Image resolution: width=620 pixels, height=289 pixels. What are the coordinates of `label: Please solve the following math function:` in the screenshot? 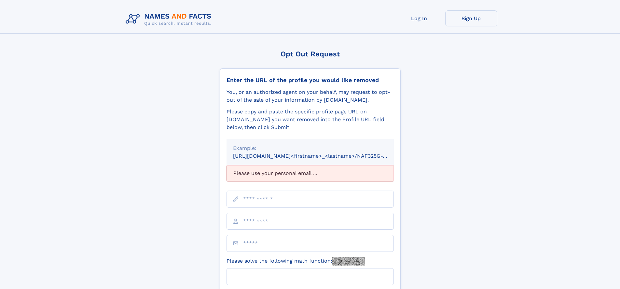 It's located at (295, 261).